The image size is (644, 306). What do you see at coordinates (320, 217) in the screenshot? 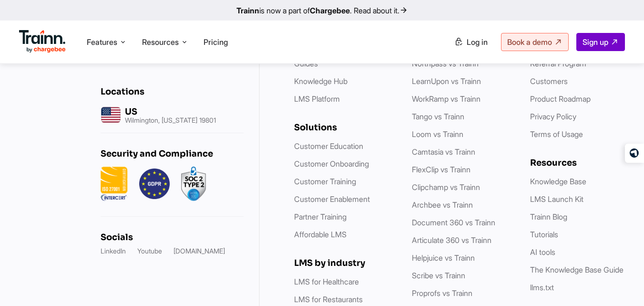
I see `a: Partner Training` at bounding box center [320, 217].